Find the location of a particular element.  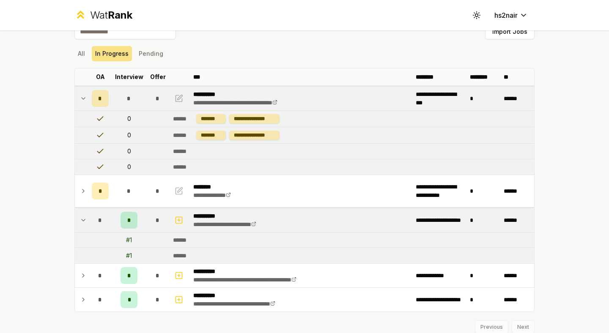

button: Pending is located at coordinates (151, 54).